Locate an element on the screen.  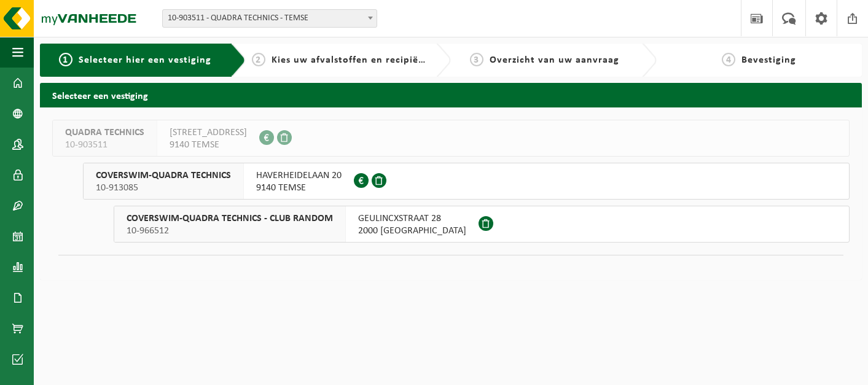
span: GEULINCXSTRAAT 28 is located at coordinates (413, 219).